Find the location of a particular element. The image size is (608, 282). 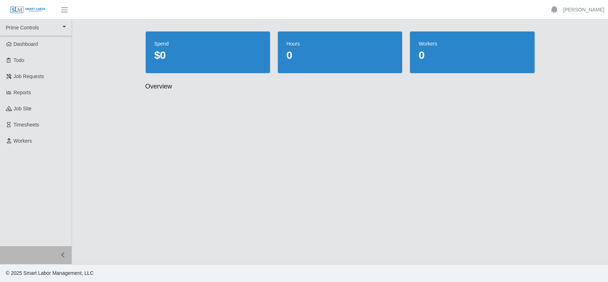

span: job site is located at coordinates (23, 108).